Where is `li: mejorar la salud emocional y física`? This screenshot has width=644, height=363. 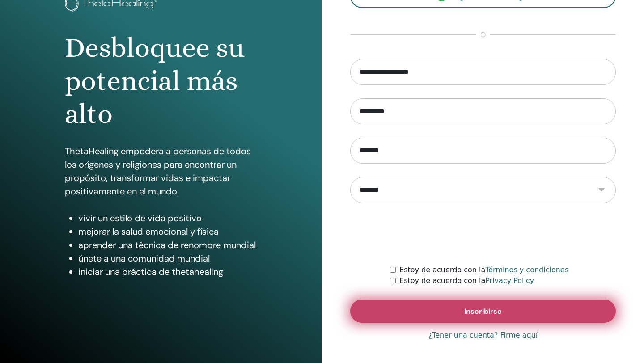
li: mejorar la salud emocional y física is located at coordinates (168, 231).